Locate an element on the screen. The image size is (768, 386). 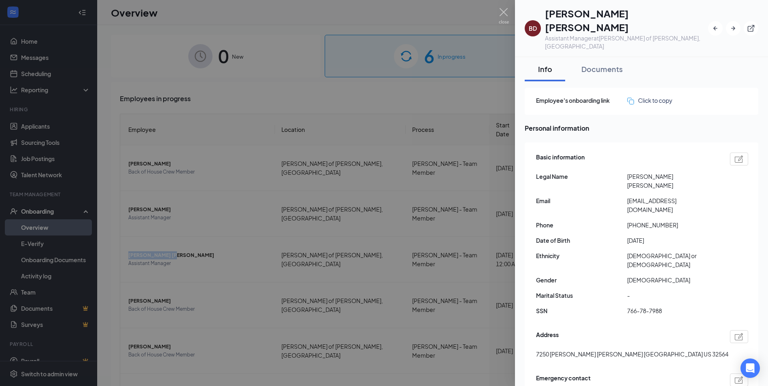
span: Legal Name is located at coordinates (582, 177).